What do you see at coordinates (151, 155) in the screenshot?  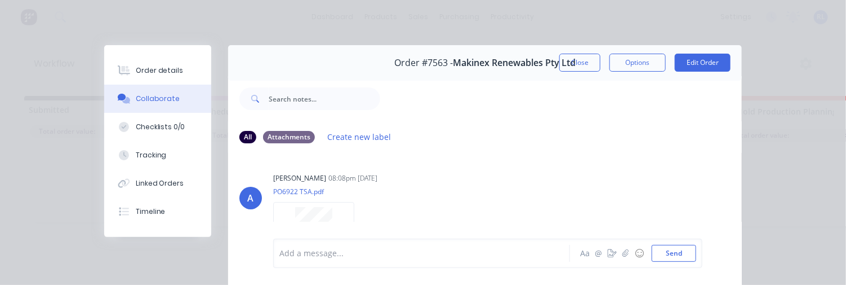 I see `div: Tracking` at bounding box center [151, 155].